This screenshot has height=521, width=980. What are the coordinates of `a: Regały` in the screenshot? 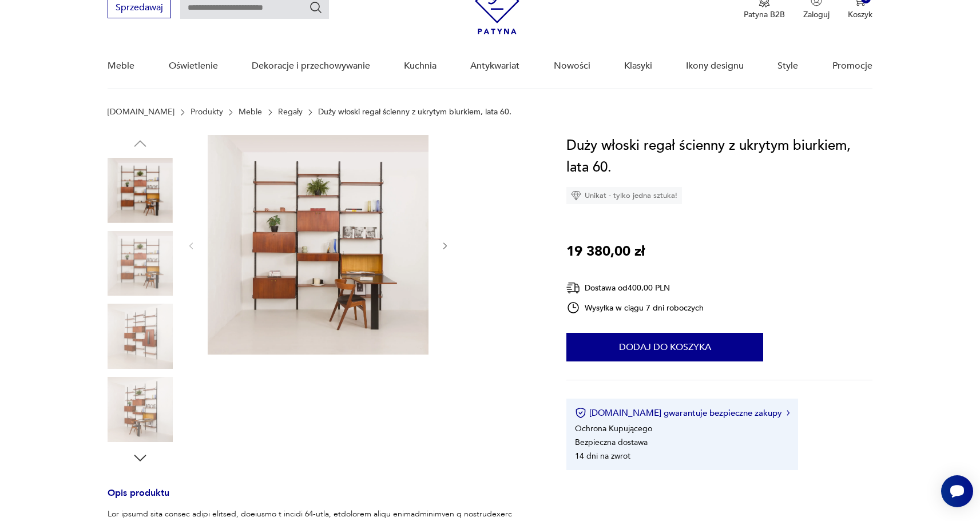 It's located at (290, 112).